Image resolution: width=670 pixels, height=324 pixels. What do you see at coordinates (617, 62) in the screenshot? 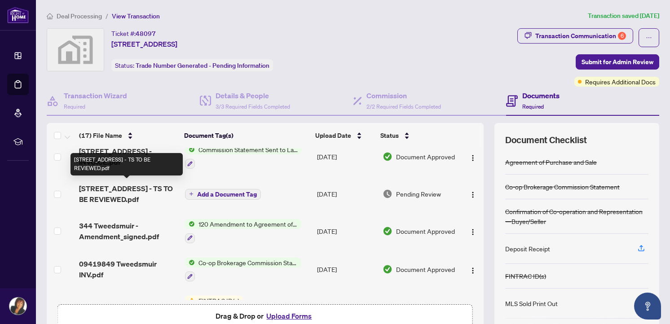
I see `span: Submit for Admin Review` at bounding box center [617, 62].